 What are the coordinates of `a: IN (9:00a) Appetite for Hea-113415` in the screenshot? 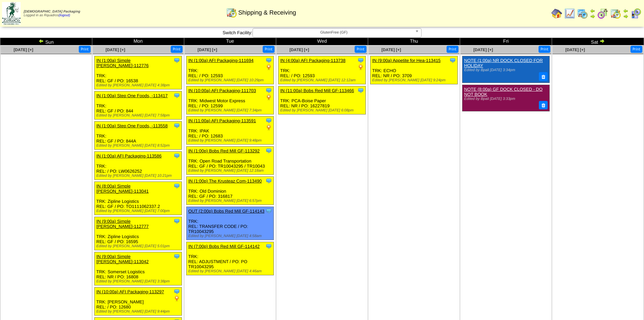 It's located at (406, 61).